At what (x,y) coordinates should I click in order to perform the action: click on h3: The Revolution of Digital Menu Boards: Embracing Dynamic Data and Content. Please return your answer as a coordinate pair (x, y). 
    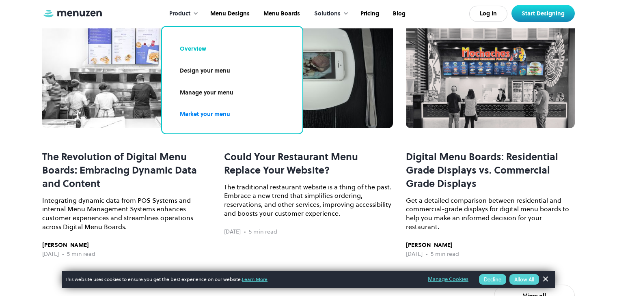
    Looking at the image, I should click on (127, 170).